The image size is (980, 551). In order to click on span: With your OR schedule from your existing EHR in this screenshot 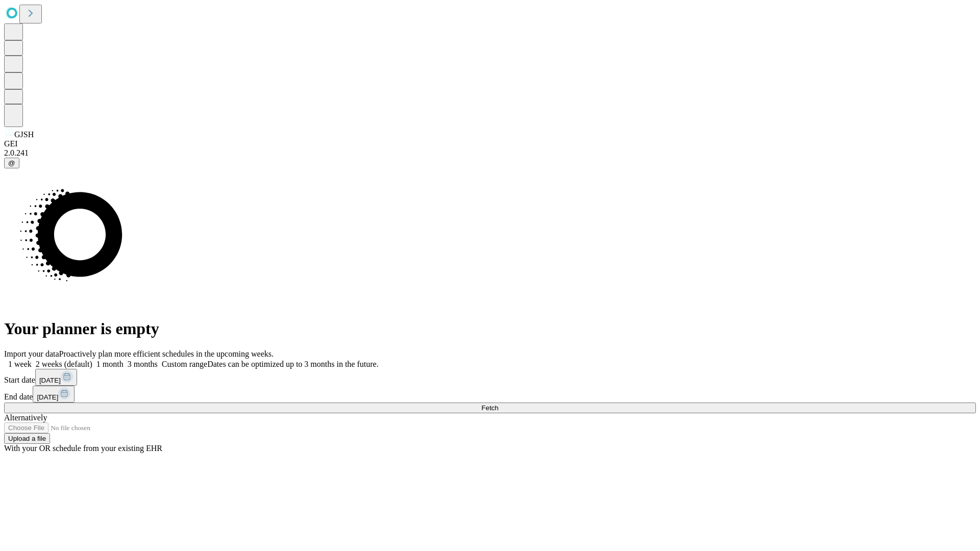, I will do `click(83, 447)`.